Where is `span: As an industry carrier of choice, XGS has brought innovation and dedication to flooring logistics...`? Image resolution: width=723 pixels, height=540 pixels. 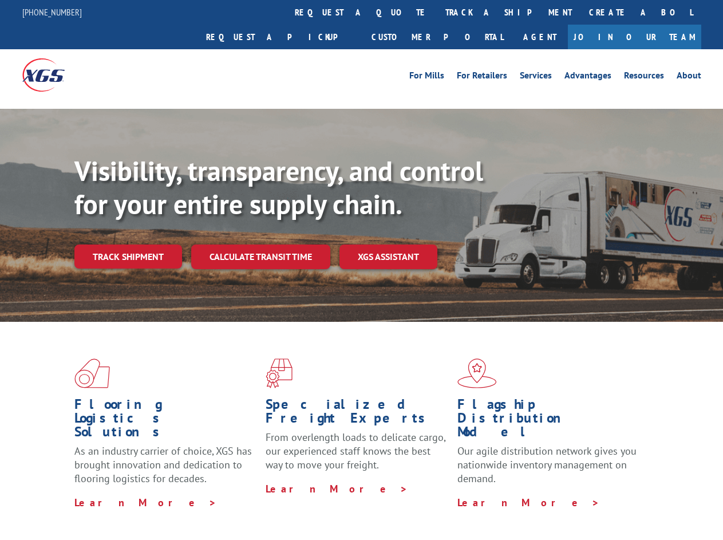 span: As an industry carrier of choice, XGS has brought innovation and dedication to flooring logistics... is located at coordinates (163, 465).